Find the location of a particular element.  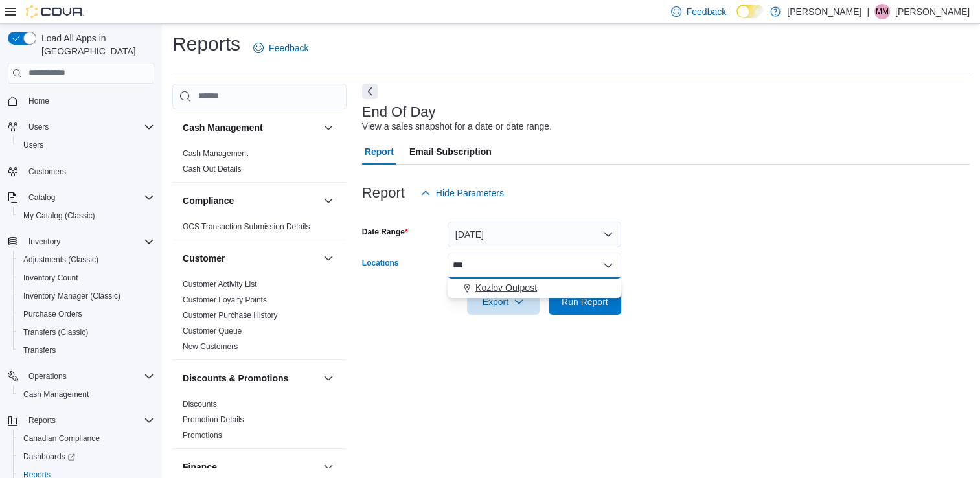

span: Promotion Details is located at coordinates (213, 419).